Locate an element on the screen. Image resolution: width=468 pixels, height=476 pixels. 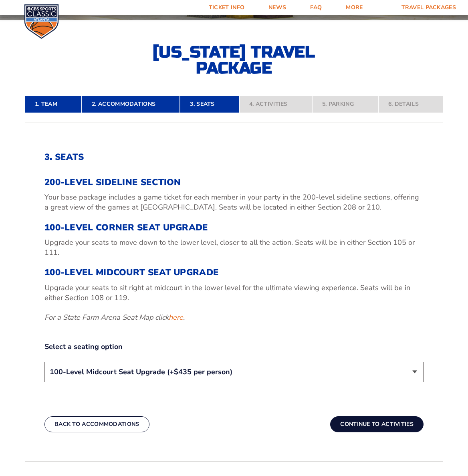
label: Select a seating option is located at coordinates (234, 347).